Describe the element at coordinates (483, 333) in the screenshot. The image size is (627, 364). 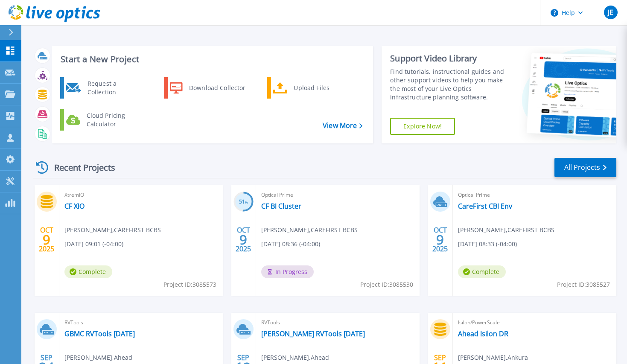
I see `a: Ahead Isilon DR` at that location.